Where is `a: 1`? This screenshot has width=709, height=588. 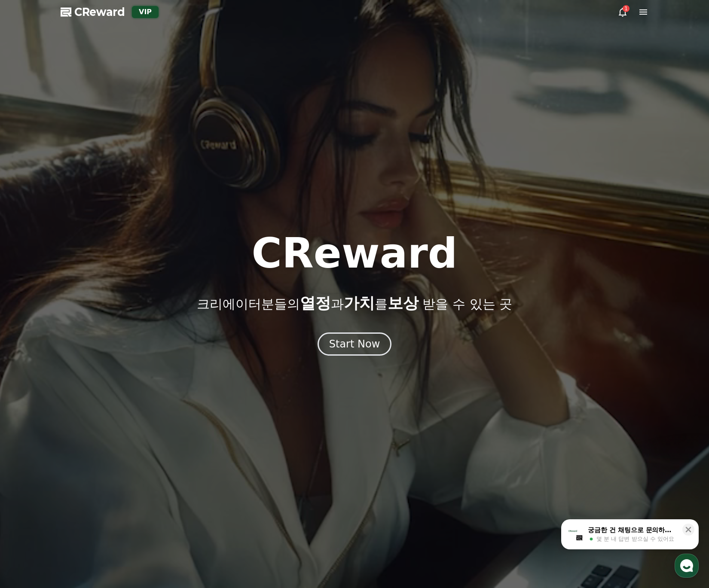 a: 1 is located at coordinates (623, 12).